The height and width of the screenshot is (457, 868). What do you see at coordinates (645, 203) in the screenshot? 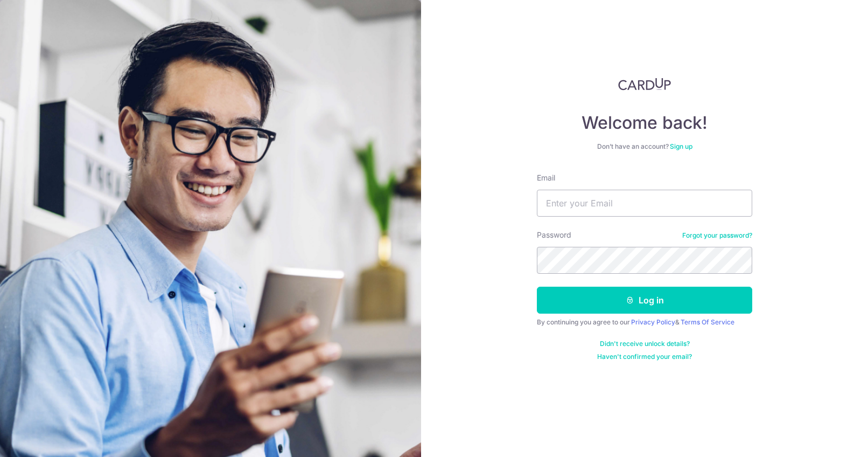
I see `input: Enter your Email` at bounding box center [645, 203].